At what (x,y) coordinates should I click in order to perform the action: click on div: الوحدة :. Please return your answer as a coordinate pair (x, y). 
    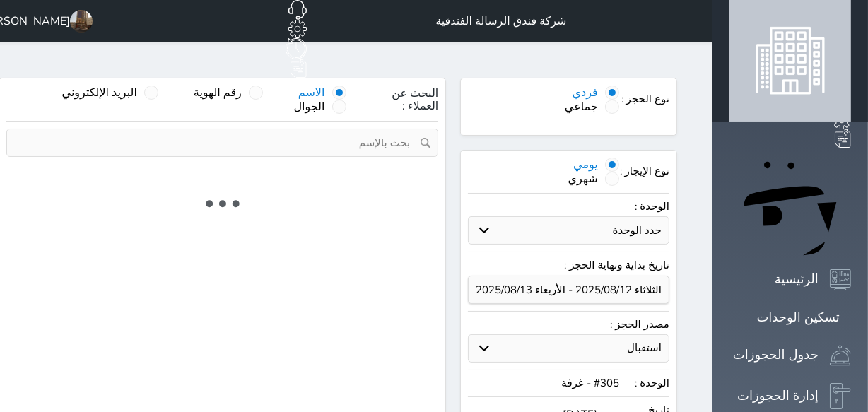
    Looking at the image, I should click on (644, 383).